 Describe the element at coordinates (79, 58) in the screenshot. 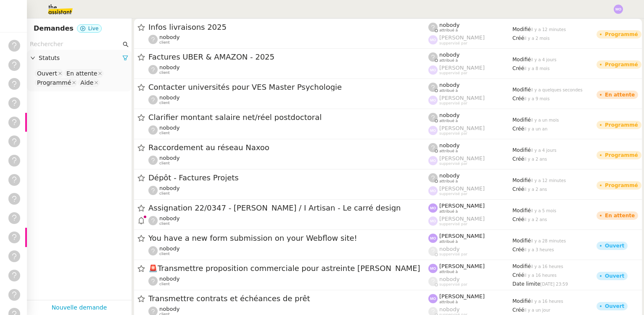

I see `div: Statuts` at that location.